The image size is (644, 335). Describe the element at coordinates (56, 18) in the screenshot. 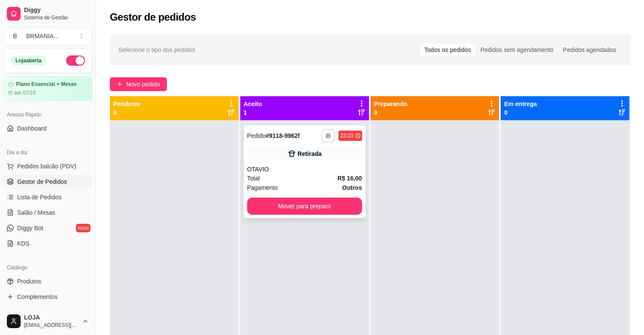

I see `span: Sistema de Gestão` at that location.